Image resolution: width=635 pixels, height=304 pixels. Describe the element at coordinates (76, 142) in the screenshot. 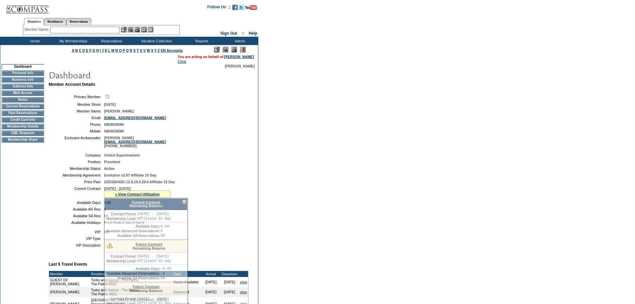

I see `td: Exclusive Ambassador:` at that location.